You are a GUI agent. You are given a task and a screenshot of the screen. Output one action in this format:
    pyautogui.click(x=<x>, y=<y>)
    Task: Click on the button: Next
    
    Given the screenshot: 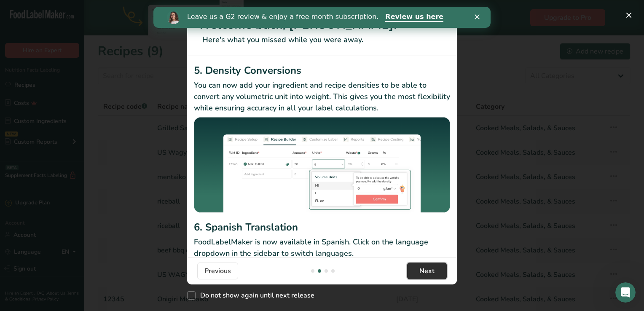 What is the action you would take?
    pyautogui.click(x=427, y=271)
    